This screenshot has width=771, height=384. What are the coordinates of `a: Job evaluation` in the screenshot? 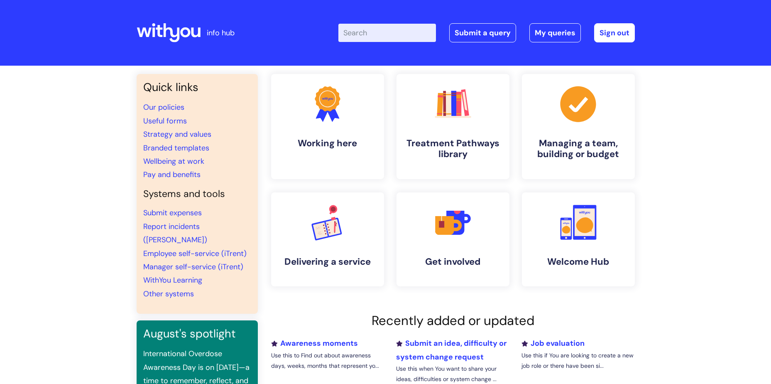 It's located at (553, 343).